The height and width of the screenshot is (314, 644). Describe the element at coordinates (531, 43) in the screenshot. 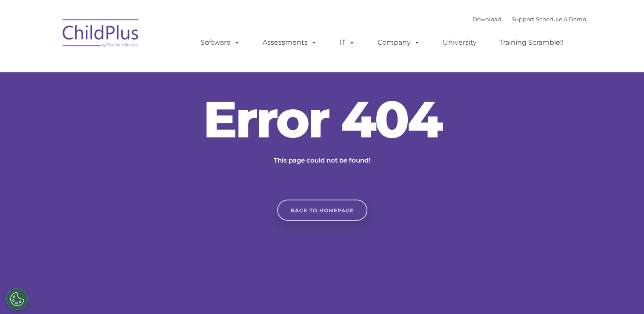

I see `a: Training Scramble!!` at that location.